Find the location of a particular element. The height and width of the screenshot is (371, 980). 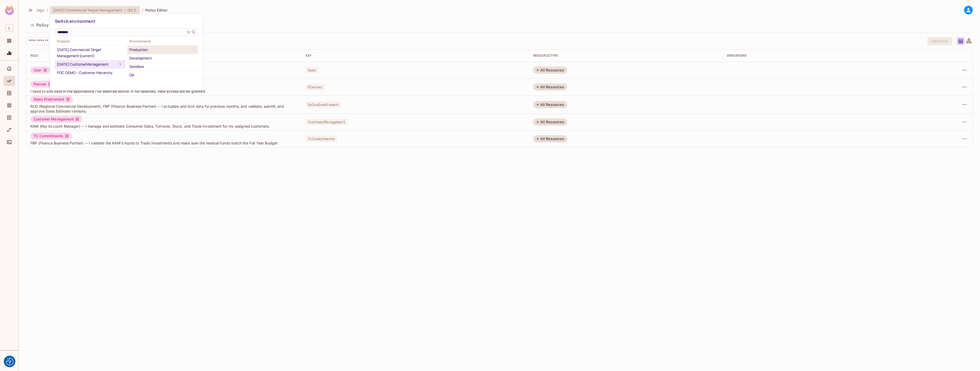

span: Projects is located at coordinates (90, 41).